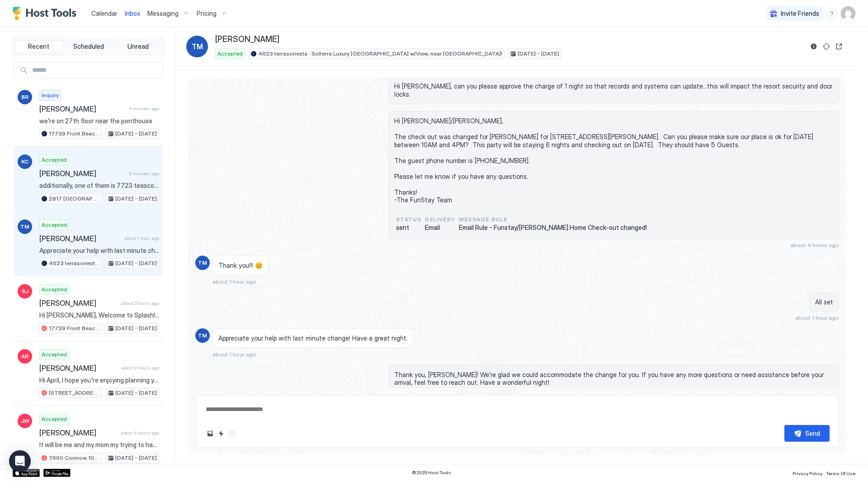 This screenshot has height=481, width=868. What do you see at coordinates (26, 473) in the screenshot?
I see `a: App Store` at bounding box center [26, 473].